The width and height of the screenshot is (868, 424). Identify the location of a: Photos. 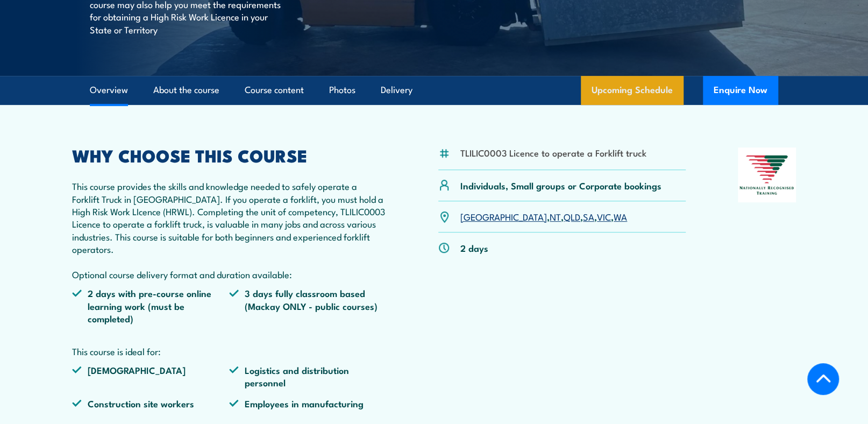
(342, 90).